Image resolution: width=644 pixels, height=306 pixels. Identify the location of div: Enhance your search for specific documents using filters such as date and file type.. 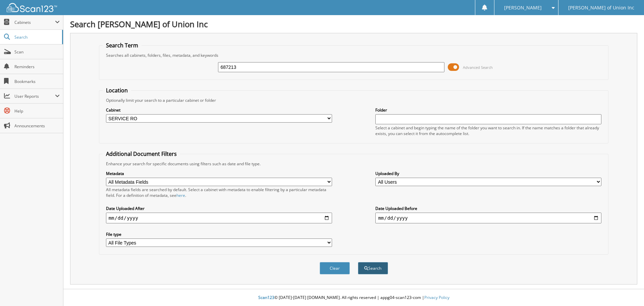
(354, 164).